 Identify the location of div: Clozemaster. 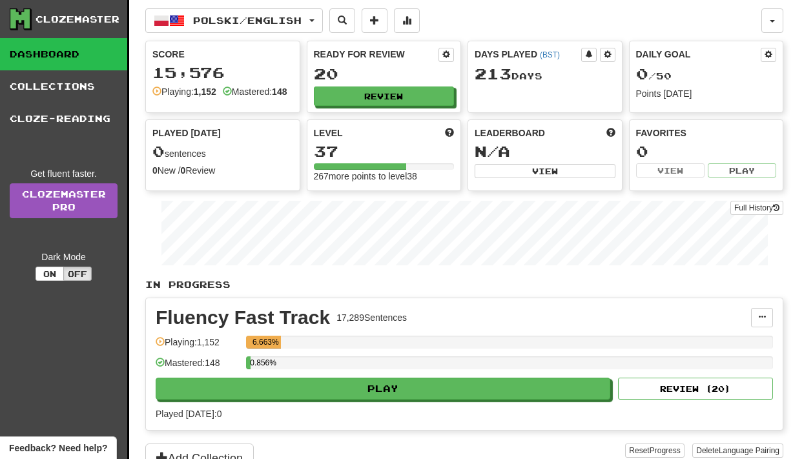
(78, 19).